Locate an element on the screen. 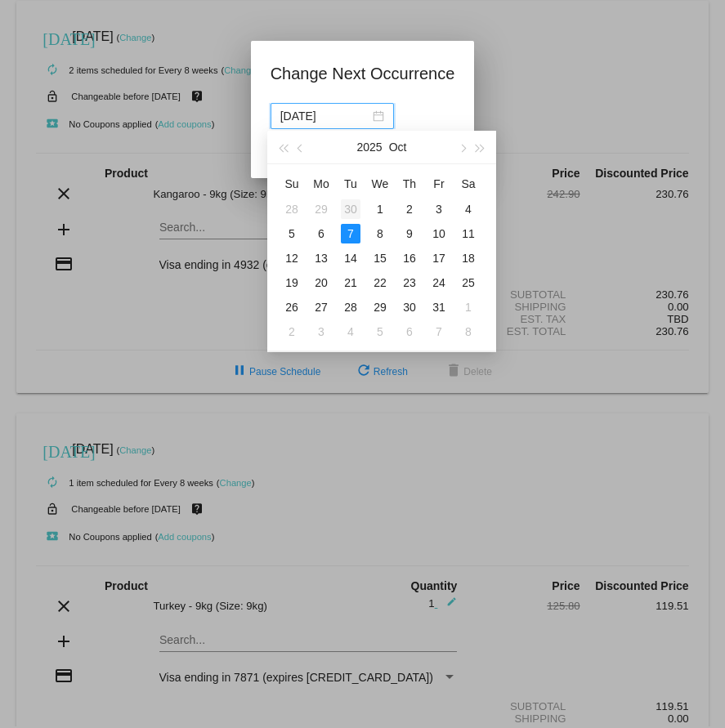 This screenshot has height=728, width=725. div: 9 is located at coordinates (410, 233).